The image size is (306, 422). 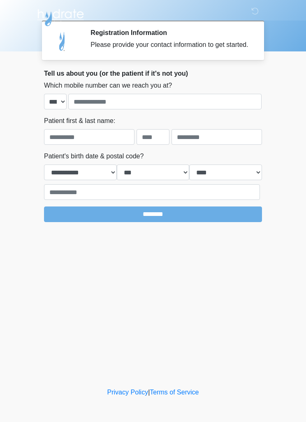 What do you see at coordinates (79, 121) in the screenshot?
I see `label: Patient first & last name:` at bounding box center [79, 121].